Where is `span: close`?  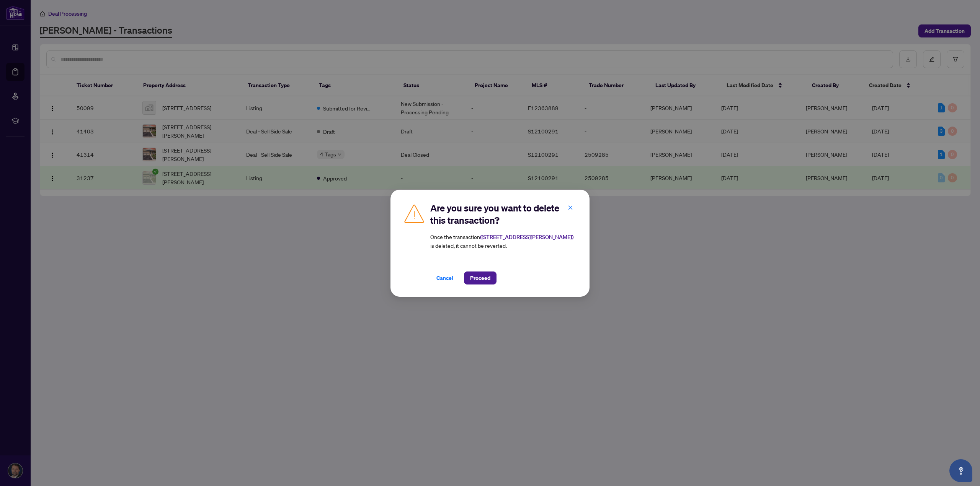
span: close is located at coordinates (571, 207).